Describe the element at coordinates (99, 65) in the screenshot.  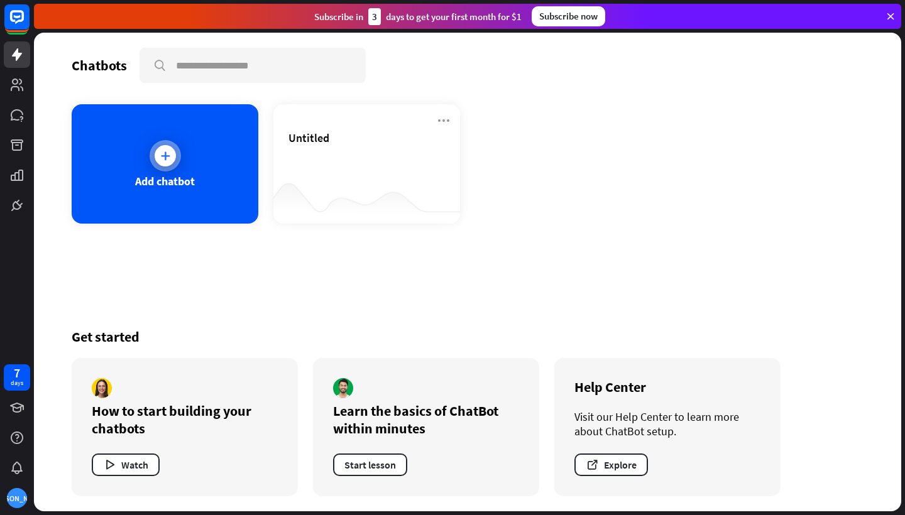
I see `div: Chatbots` at that location.